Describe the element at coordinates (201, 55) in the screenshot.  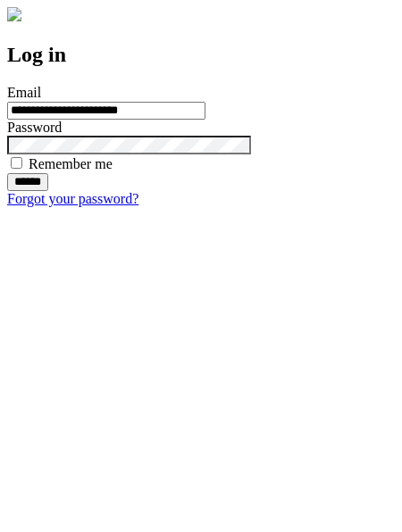
I see `h2: Log in` at that location.